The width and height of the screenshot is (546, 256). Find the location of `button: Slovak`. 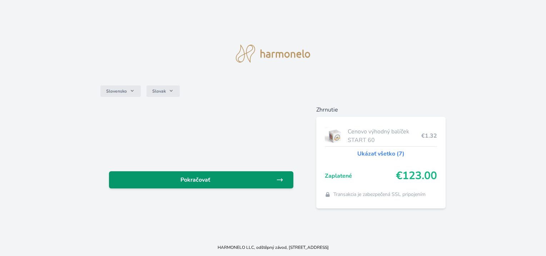

button: Slovak is located at coordinates (163, 91).